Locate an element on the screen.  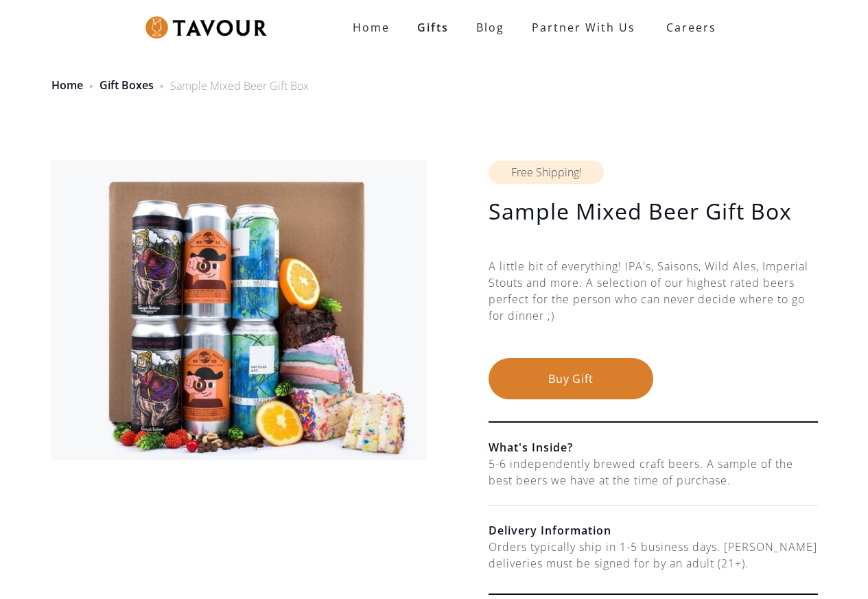
div: Sample Mixed Beer Gift Box is located at coordinates (240, 86).